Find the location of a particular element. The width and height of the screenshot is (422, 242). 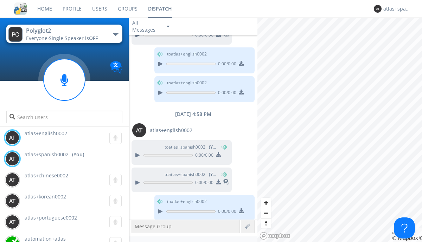

button: Zoom in is located at coordinates (266, 203).